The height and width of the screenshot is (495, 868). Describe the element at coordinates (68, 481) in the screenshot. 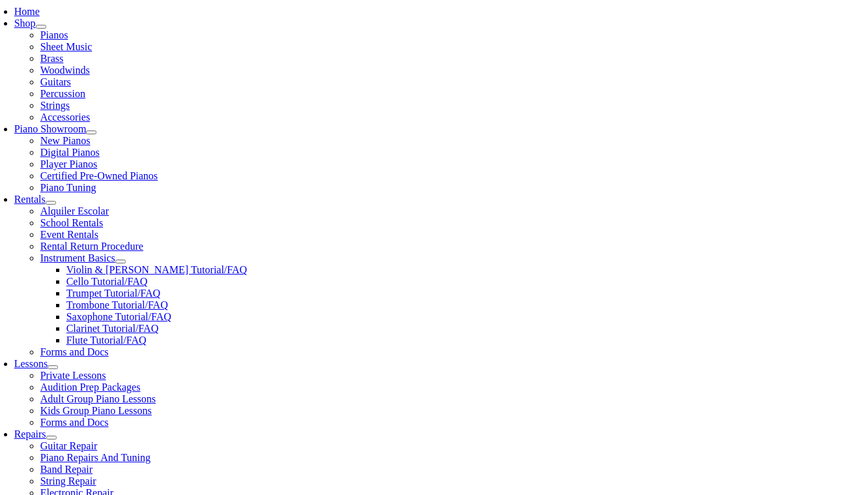

I see `span: String Repair` at that location.